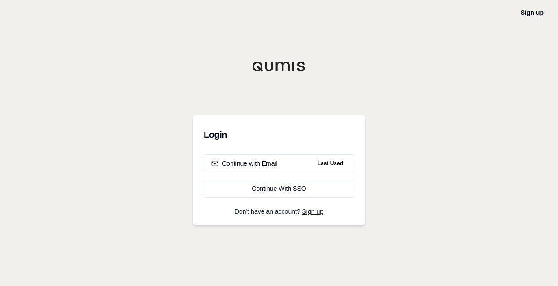 Image resolution: width=558 pixels, height=286 pixels. I want to click on img: Qumis, so click(279, 66).